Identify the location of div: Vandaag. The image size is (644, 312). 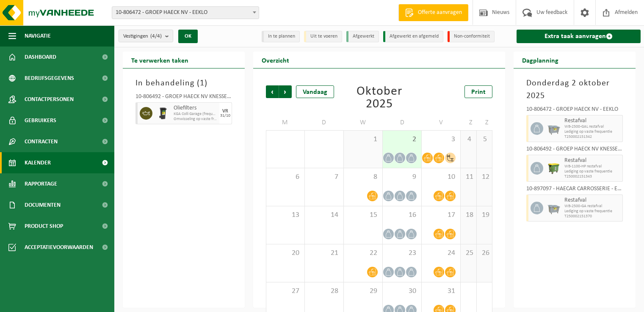
(315, 91).